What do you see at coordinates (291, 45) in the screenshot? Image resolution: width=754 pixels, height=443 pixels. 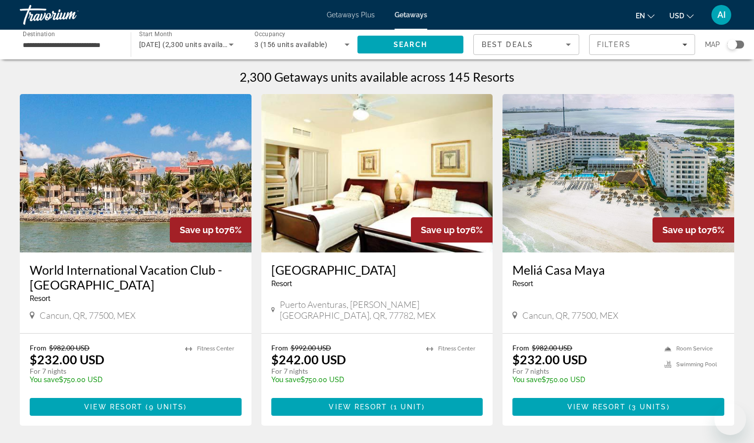 I see `span: 3 (156 units available)` at bounding box center [291, 45].